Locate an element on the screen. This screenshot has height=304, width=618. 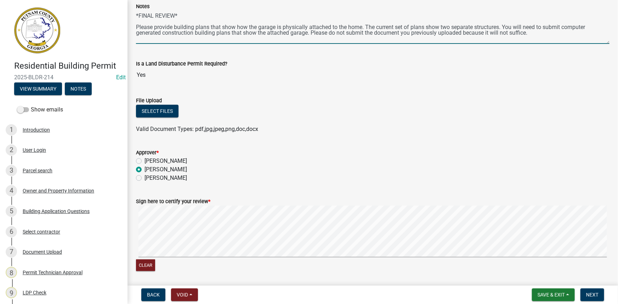
div: 5 is located at coordinates (11, 211).